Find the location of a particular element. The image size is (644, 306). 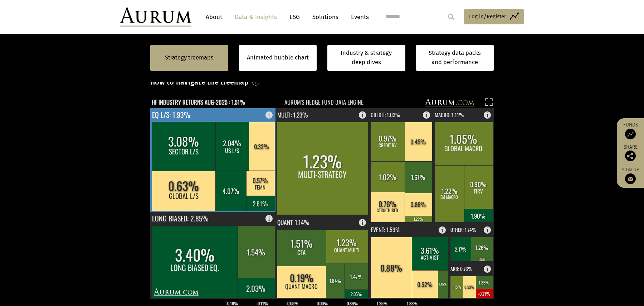

a: Data & Insights is located at coordinates (256, 17).